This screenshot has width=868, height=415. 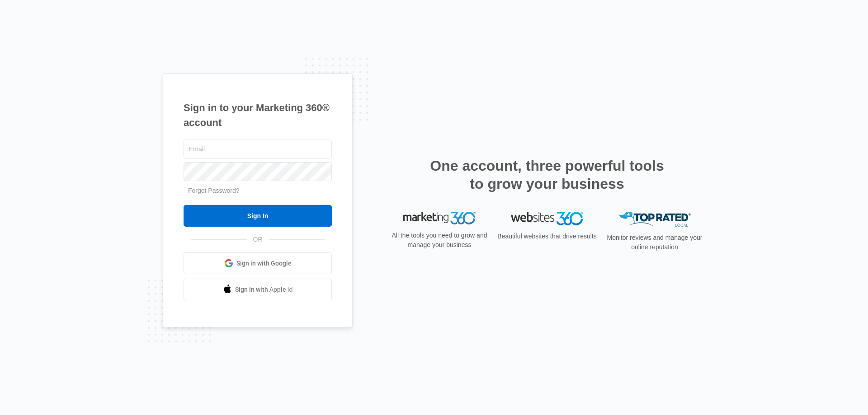 I want to click on span: Sign in with Google, so click(x=264, y=263).